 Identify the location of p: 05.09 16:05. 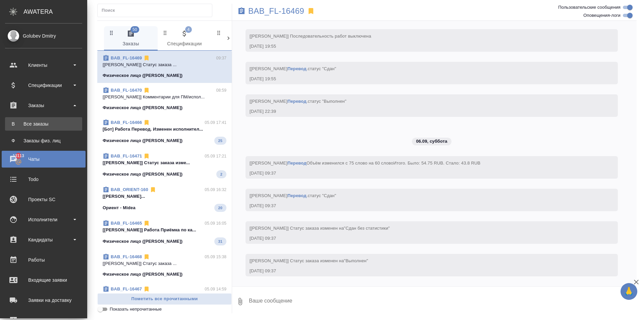
(216, 224).